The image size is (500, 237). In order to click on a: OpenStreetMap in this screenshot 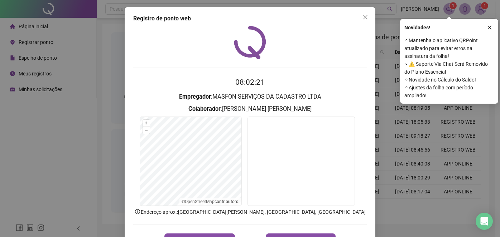, I will do `click(199, 202)`.